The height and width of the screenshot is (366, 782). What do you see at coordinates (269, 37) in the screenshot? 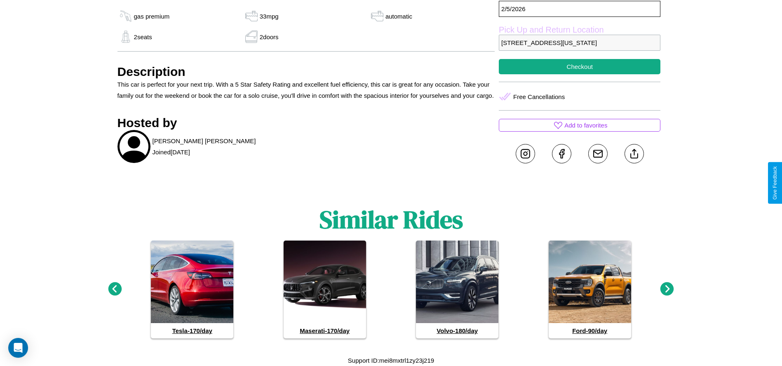
I see `p: 2 doors` at bounding box center [269, 37].